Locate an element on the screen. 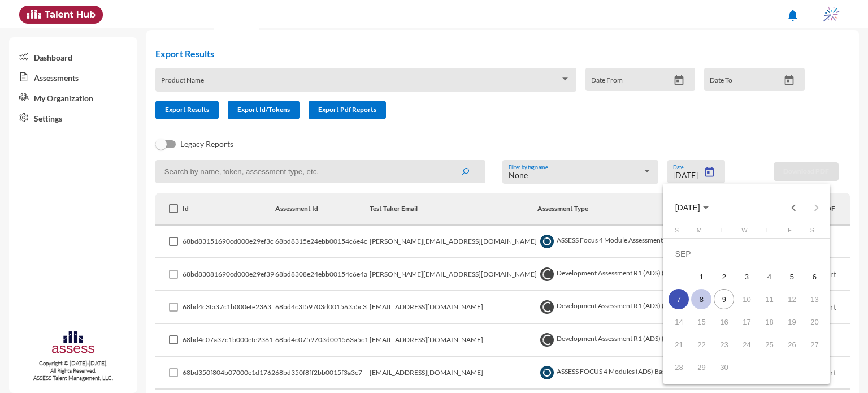 Image resolution: width=868 pixels, height=393 pixels. td: September 9, 2025 is located at coordinates (724, 299).